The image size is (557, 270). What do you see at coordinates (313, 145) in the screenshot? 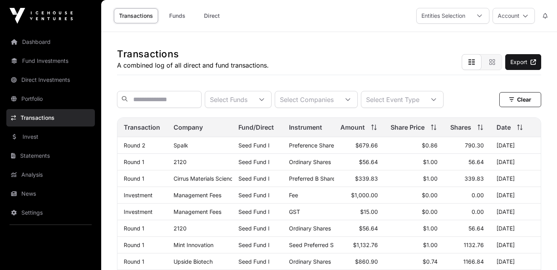
I see `span: Preference Shares` at bounding box center [313, 145].